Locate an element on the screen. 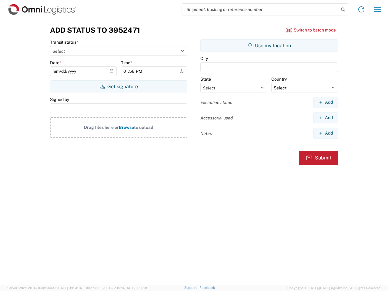  button: Get signature is located at coordinates (119, 86).